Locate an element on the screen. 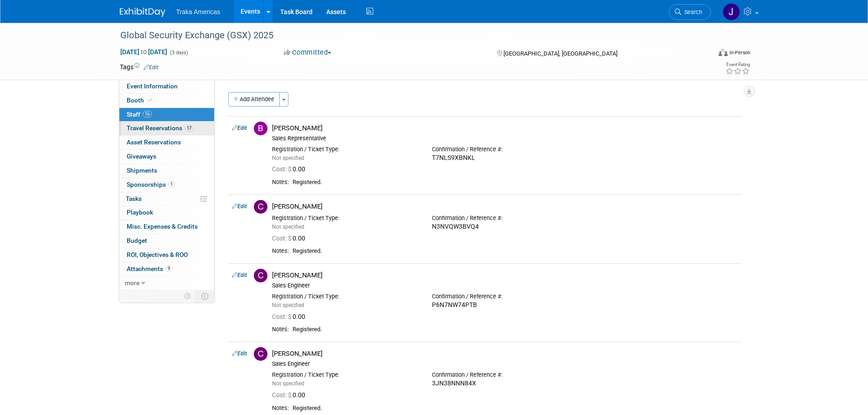 The height and width of the screenshot is (415, 868). div: In-Person is located at coordinates (739, 52).